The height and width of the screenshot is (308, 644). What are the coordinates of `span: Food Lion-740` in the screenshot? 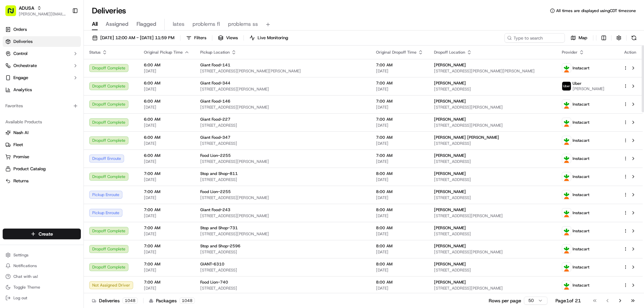 It's located at (214, 283).